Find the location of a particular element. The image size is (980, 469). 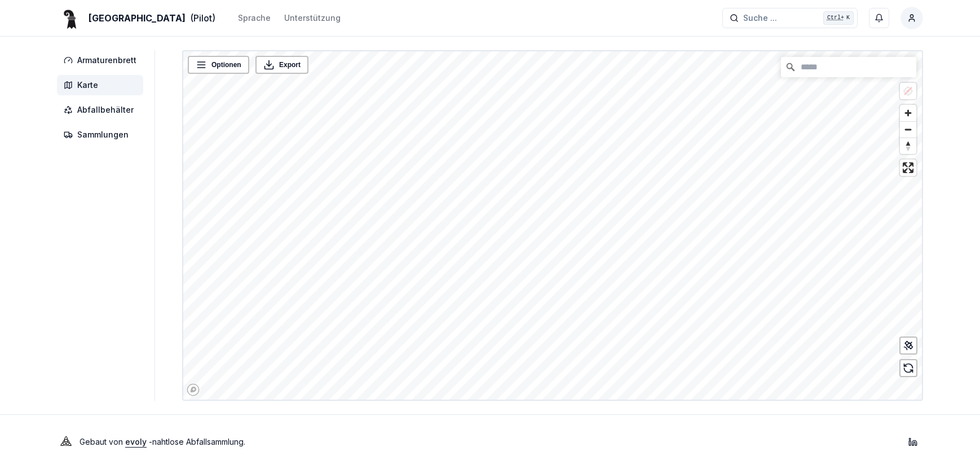

span: Armaturenbrett is located at coordinates (106, 60).